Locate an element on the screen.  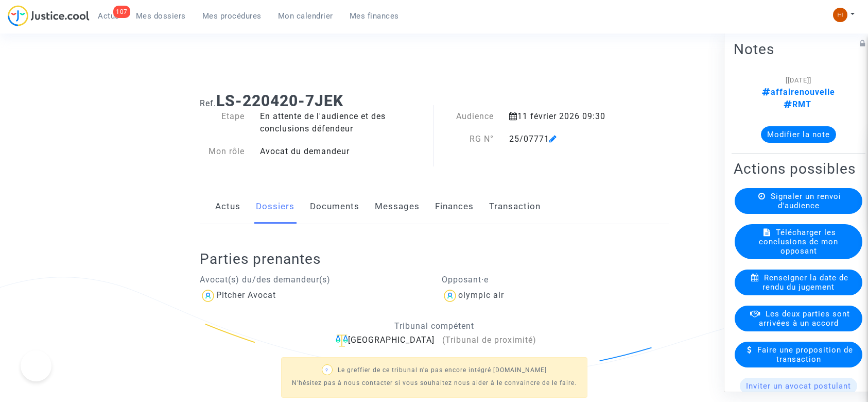
b: LS-220420-7JEK is located at coordinates (279, 100).